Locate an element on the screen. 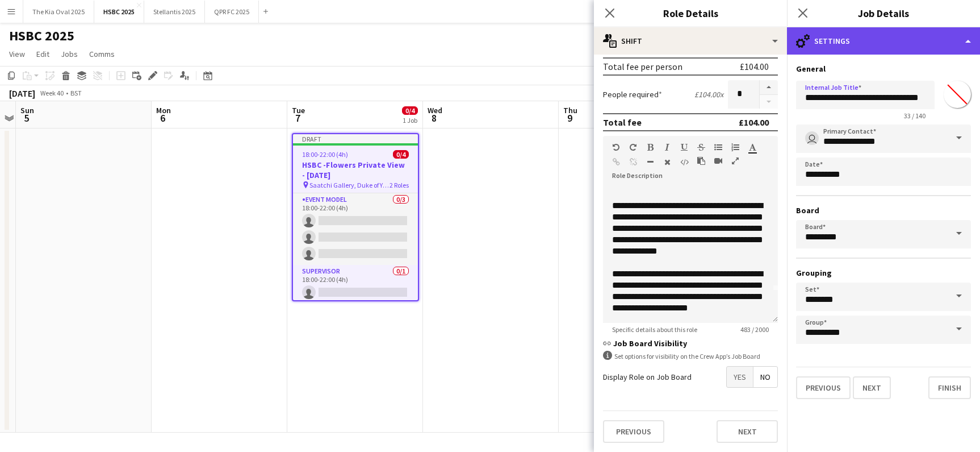 The width and height of the screenshot is (980, 452). div: Shift is located at coordinates (691, 41).